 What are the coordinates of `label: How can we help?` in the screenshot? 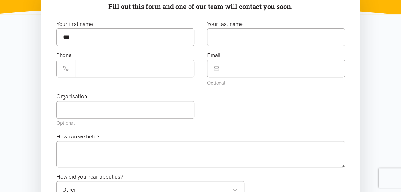 It's located at (78, 136).